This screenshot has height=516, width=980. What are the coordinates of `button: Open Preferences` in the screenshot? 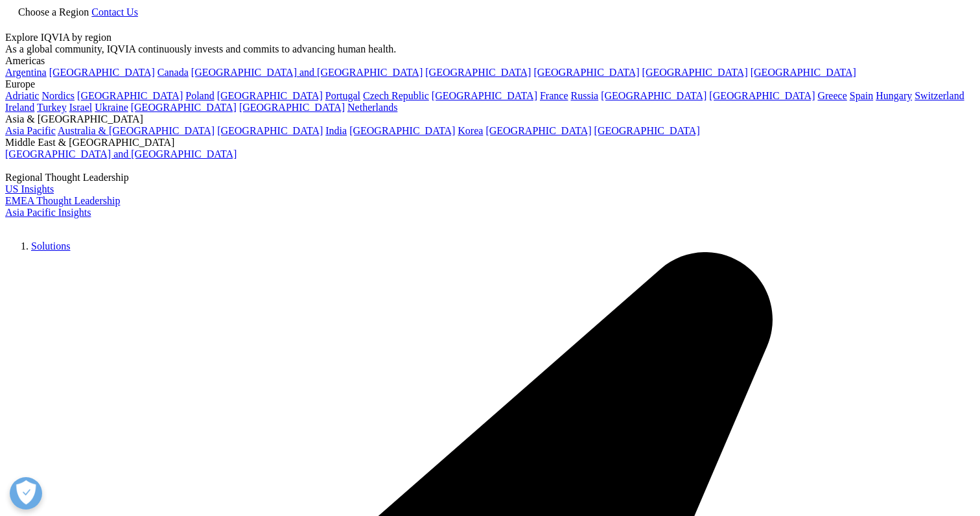 It's located at (26, 493).